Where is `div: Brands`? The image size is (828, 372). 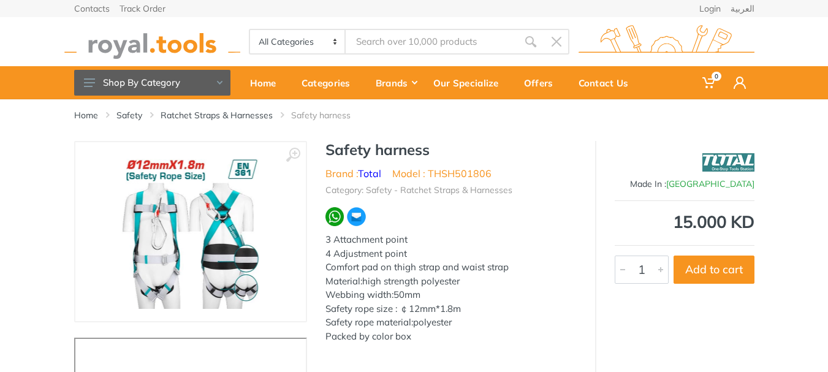
div: Brands is located at coordinates (396, 83).